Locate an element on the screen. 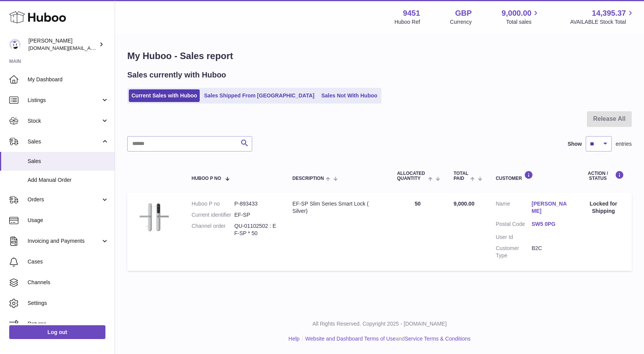 This screenshot has height=354, width=644. div: Action / Status is located at coordinates (604, 176).